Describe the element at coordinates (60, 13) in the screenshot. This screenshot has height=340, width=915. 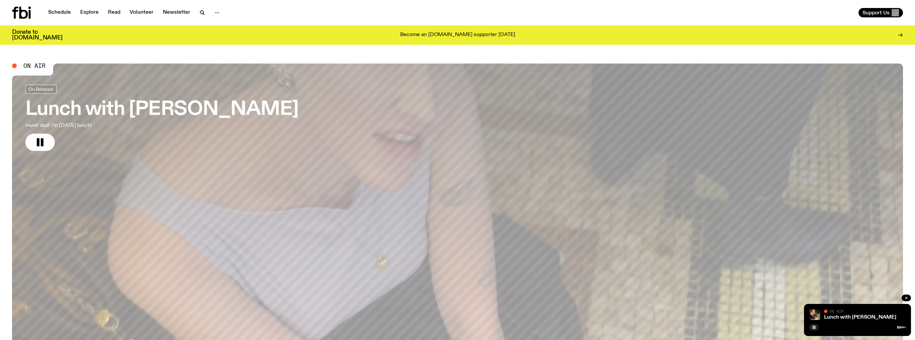
I see `a: Schedule` at that location.